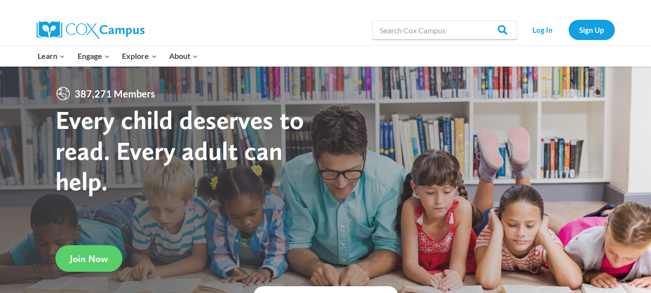 The image size is (651, 293). Describe the element at coordinates (543, 29) in the screenshot. I see `a: Log In` at that location.